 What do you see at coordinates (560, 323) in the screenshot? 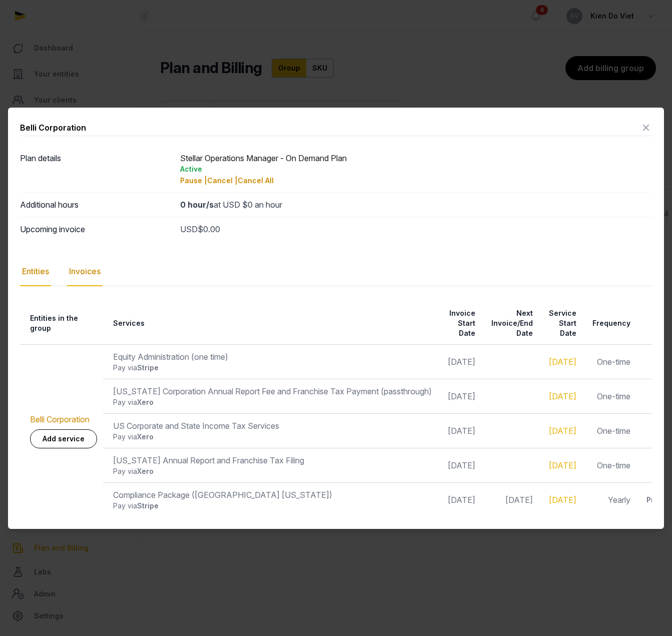
I see `th: Service Start Date` at bounding box center [560, 323].